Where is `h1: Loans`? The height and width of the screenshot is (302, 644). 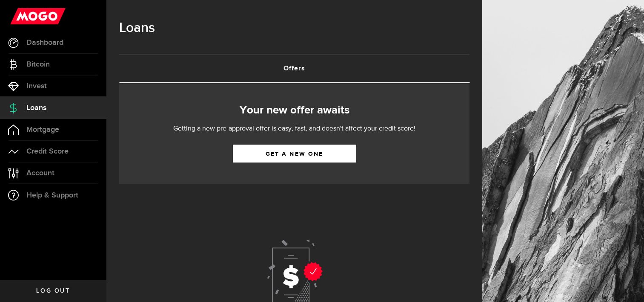 h1: Loans is located at coordinates (294, 28).